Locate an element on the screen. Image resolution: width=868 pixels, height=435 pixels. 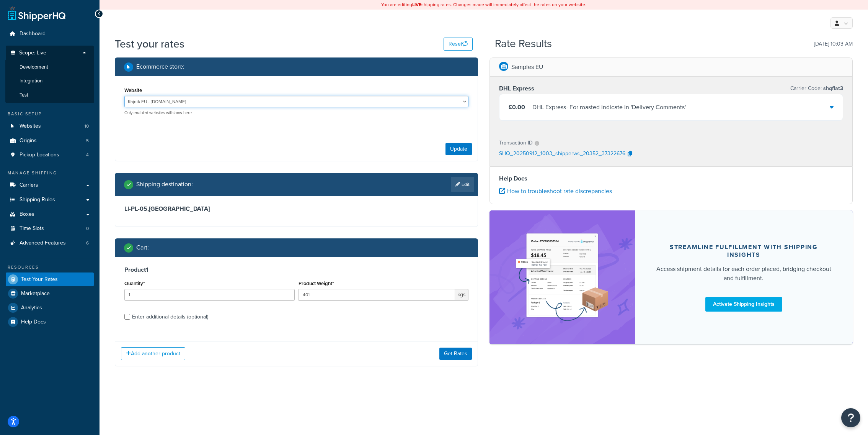
li: Test Your Rates is located at coordinates (50, 279).